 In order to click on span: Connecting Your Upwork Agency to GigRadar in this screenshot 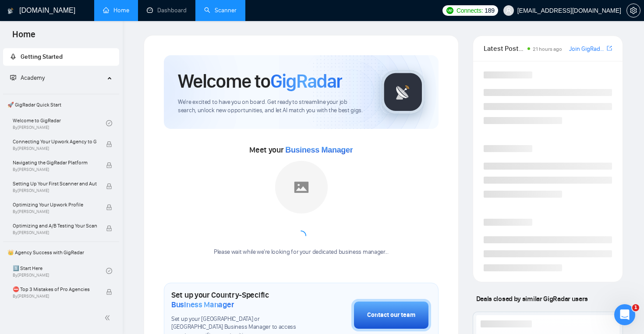, I will do `click(55, 142)`.